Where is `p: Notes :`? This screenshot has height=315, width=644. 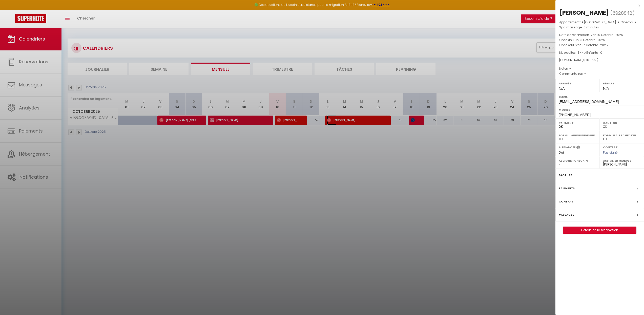
p: Notes : is located at coordinates (600, 69).